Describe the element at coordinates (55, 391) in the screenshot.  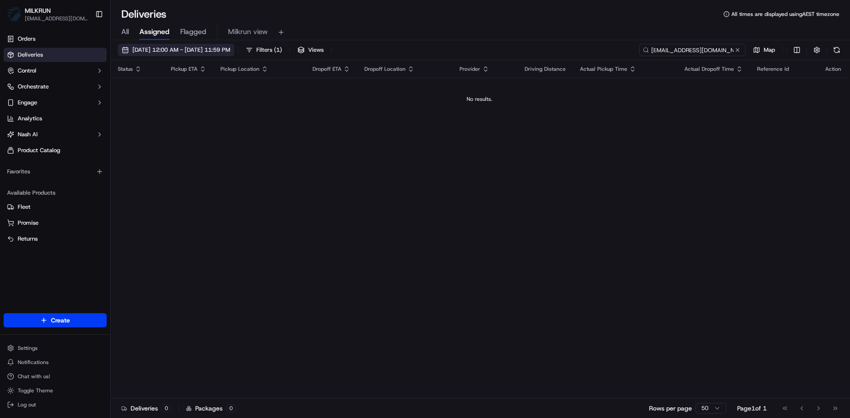
I see `button: Toggle Theme` at that location.